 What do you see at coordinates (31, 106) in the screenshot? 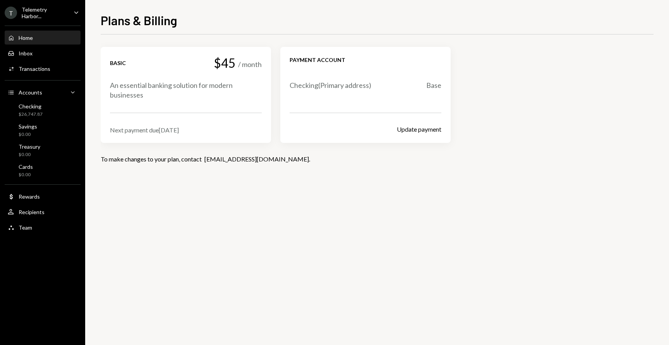
I see `div: Checking` at bounding box center [31, 106].